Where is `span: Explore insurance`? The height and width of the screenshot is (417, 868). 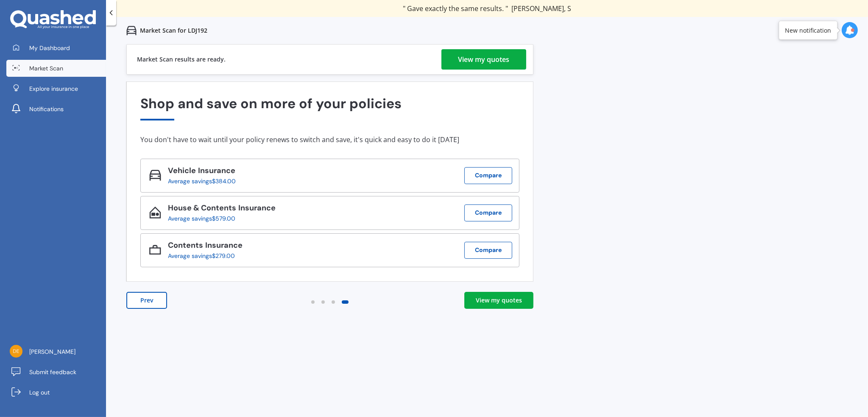 span: Explore insurance is located at coordinates (53, 89).